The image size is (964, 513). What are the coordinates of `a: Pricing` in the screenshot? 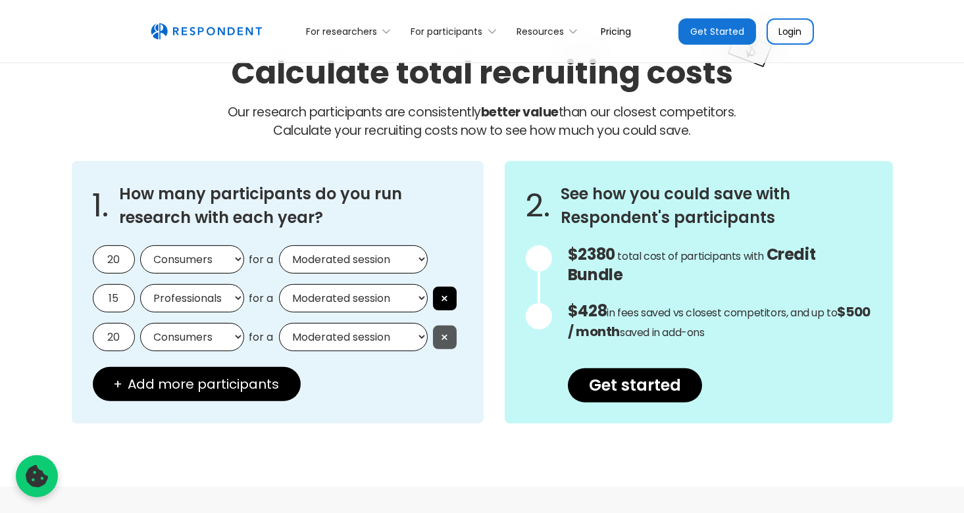 It's located at (616, 31).